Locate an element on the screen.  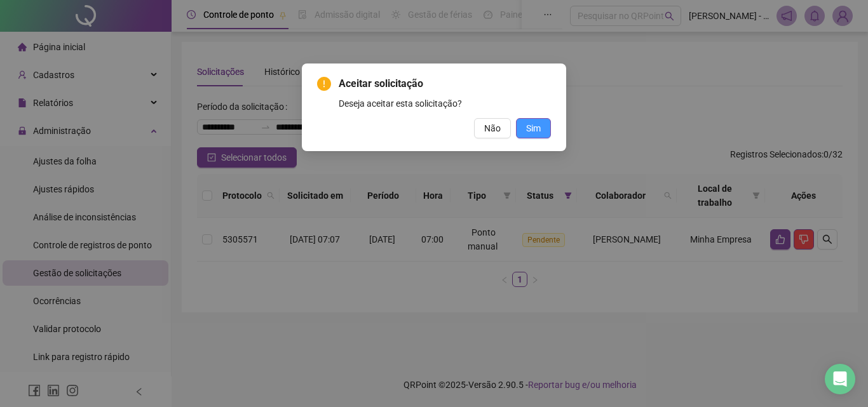
span: exclamation-circle is located at coordinates (324, 83).